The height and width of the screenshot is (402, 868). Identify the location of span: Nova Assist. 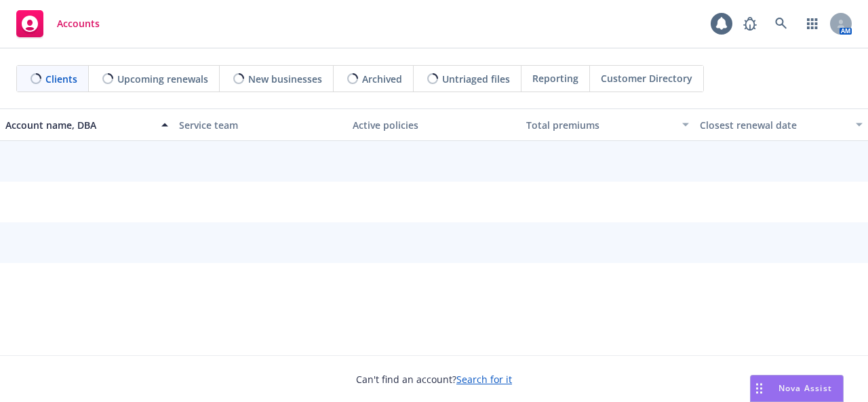
(805, 388).